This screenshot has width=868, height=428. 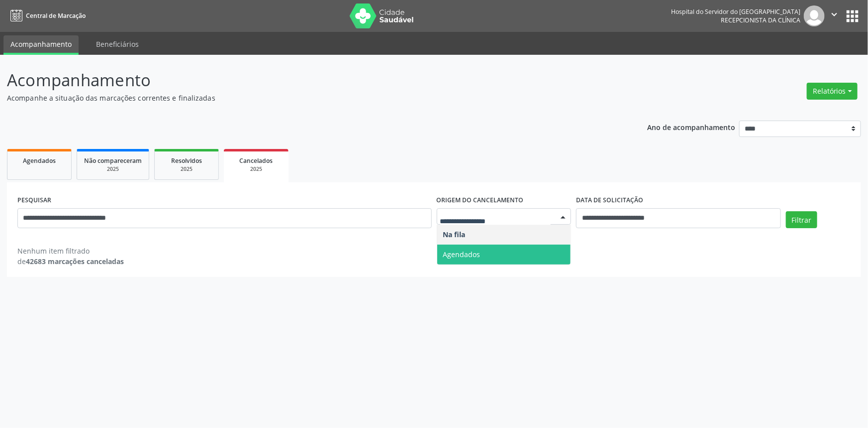 What do you see at coordinates (454, 234) in the screenshot?
I see `span: Na fila` at bounding box center [454, 234].